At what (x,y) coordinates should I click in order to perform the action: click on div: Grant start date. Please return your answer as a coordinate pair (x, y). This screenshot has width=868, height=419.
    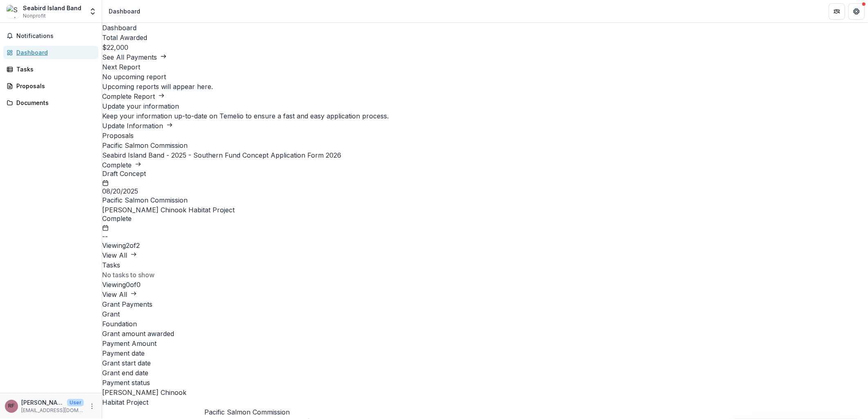
    Looking at the image, I should click on (485, 364).